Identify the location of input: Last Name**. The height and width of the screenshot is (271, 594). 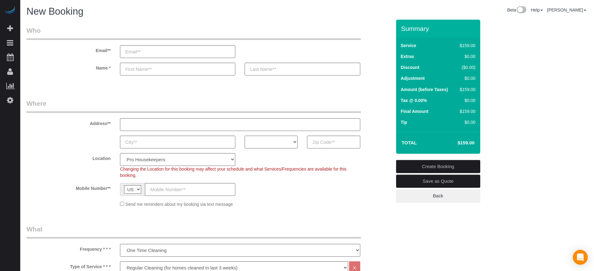
(302, 69).